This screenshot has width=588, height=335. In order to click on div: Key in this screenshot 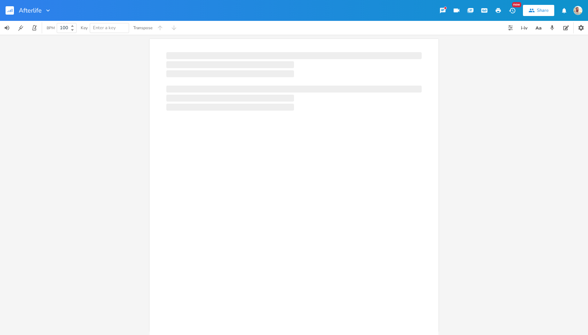, I will do `click(84, 28)`.